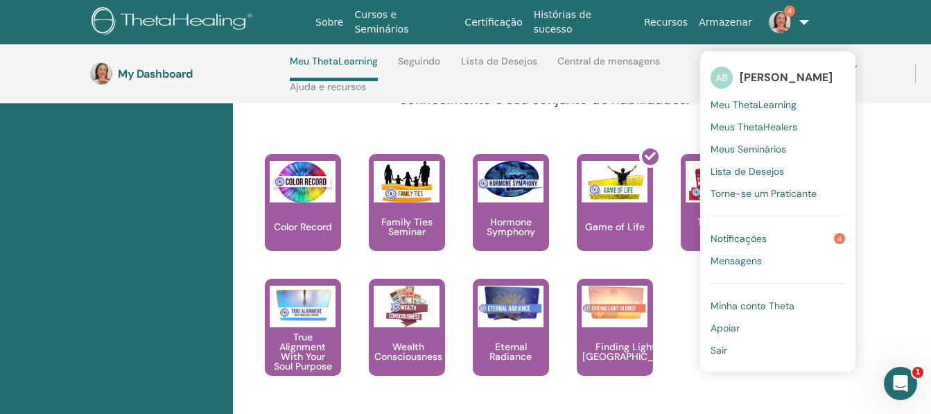 This screenshot has height=414, width=931. Describe the element at coordinates (303, 352) in the screenshot. I see `p: True Alignment With Your Soul Purpose` at that location.